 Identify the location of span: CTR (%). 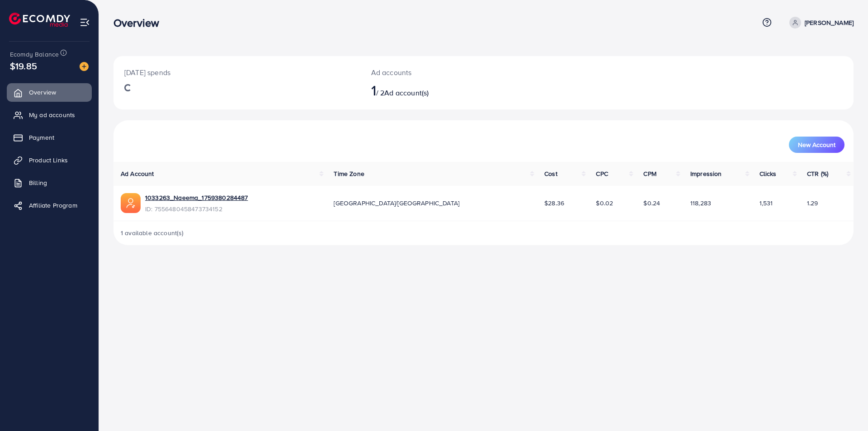
(817, 174).